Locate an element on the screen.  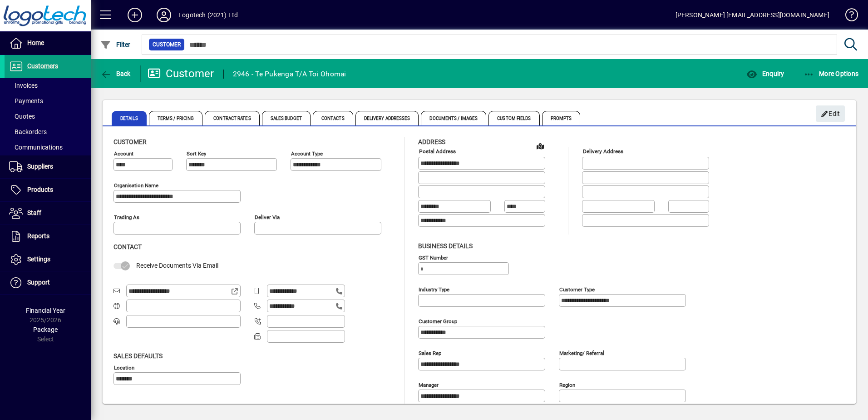
span: Package is located at coordinates (46, 329).